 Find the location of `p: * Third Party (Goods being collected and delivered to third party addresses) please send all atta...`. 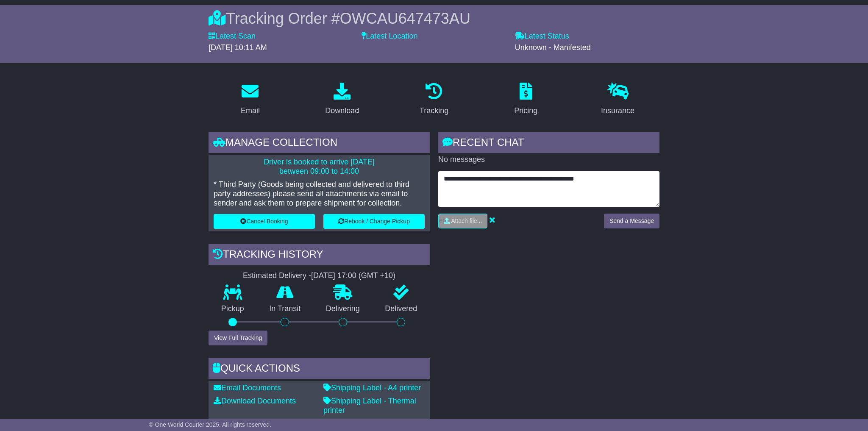

p: * Third Party (Goods being collected and delivered to third party addresses) please send all atta... is located at coordinates (319, 194).